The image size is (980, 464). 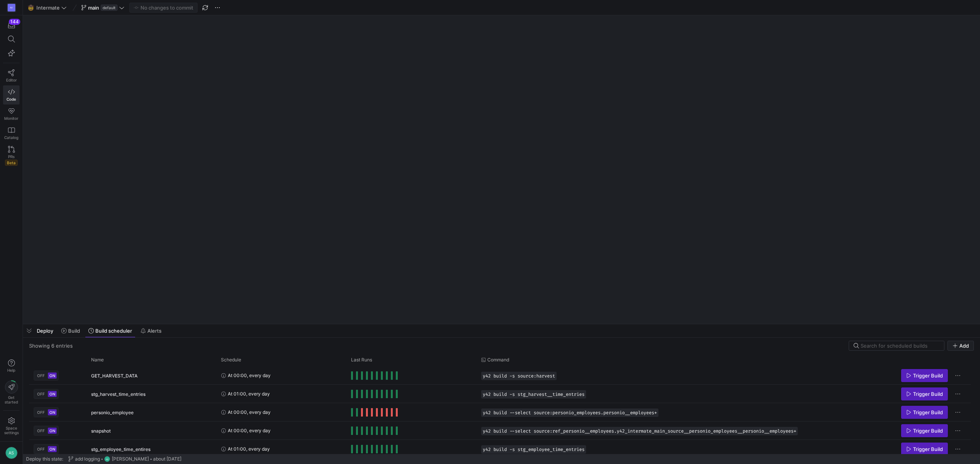 I want to click on button: Build, so click(x=70, y=331).